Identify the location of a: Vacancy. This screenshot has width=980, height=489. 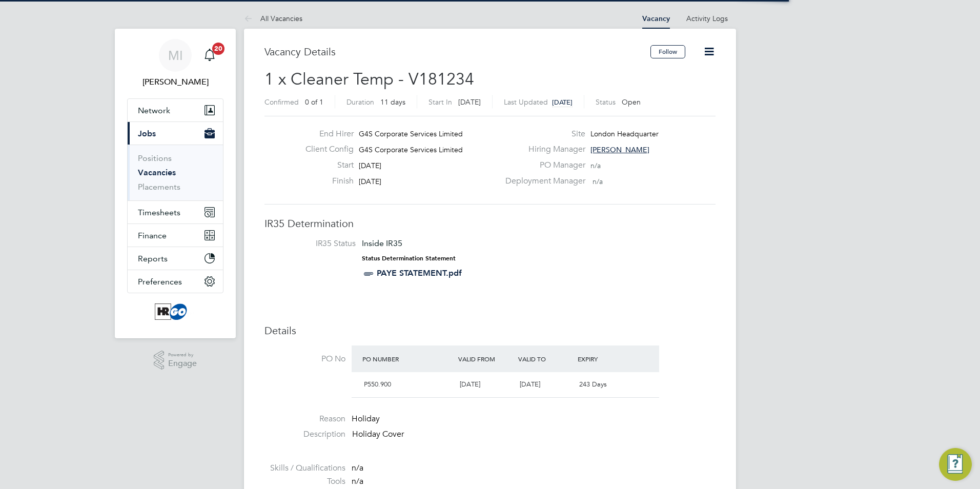
(656, 18).